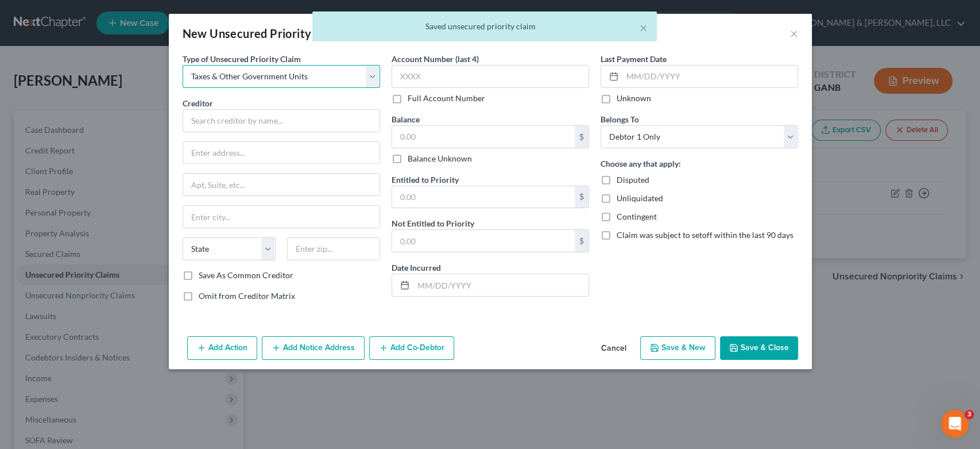  Describe the element at coordinates (416, 267) in the screenshot. I see `label: Date Incurred` at that location.